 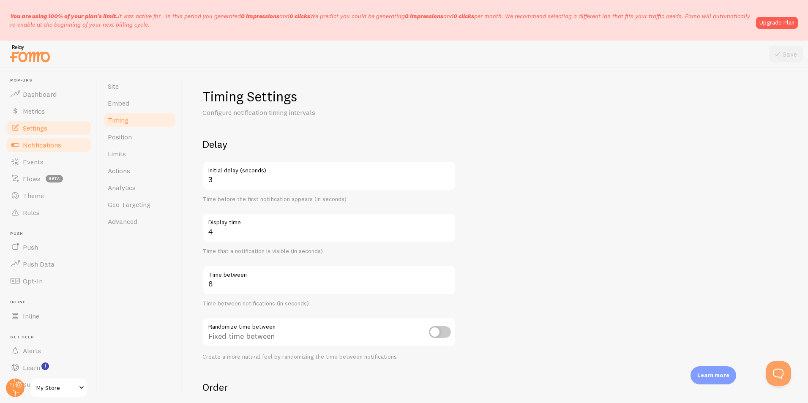 What do you see at coordinates (33, 281) in the screenshot?
I see `span: Opt-In` at bounding box center [33, 281].